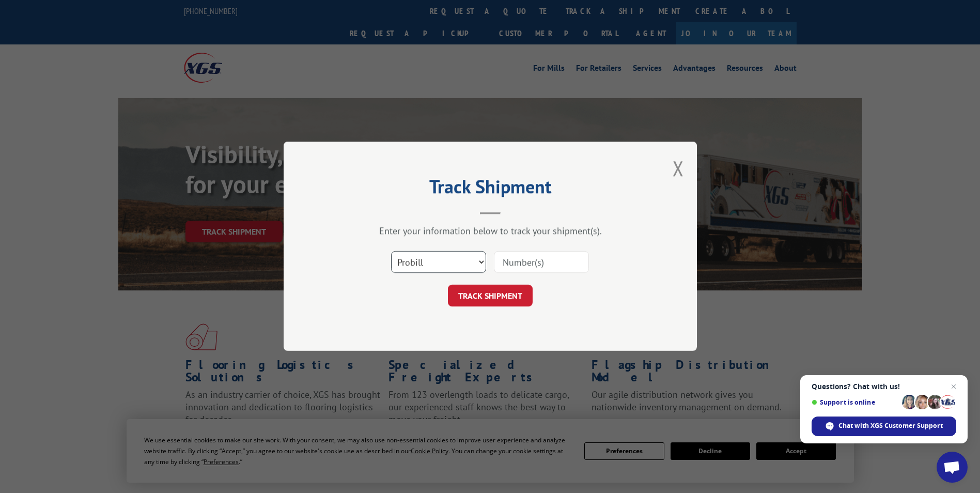 Image resolution: width=980 pixels, height=493 pixels. I want to click on button: Close modal, so click(678, 168).